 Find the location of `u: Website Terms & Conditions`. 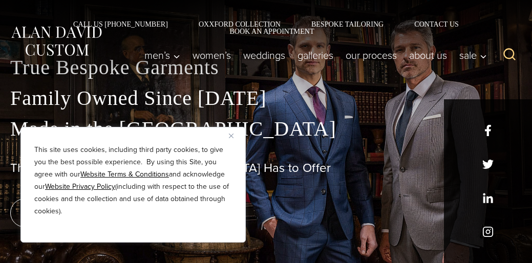

u: Website Terms & Conditions is located at coordinates (124, 174).